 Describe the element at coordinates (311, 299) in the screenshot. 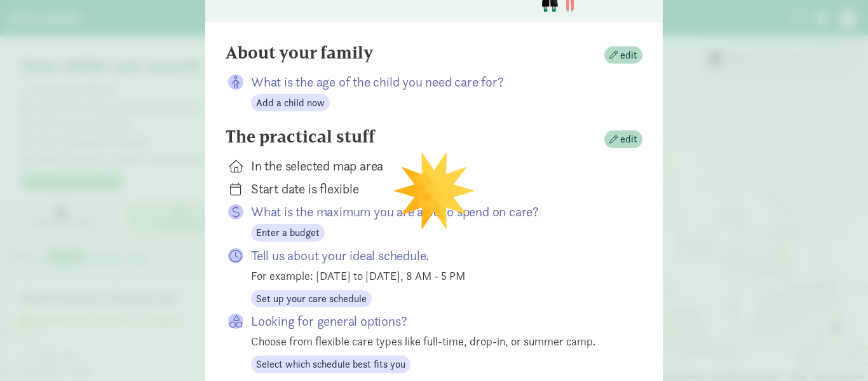

I see `span: Set up your care schedule` at that location.